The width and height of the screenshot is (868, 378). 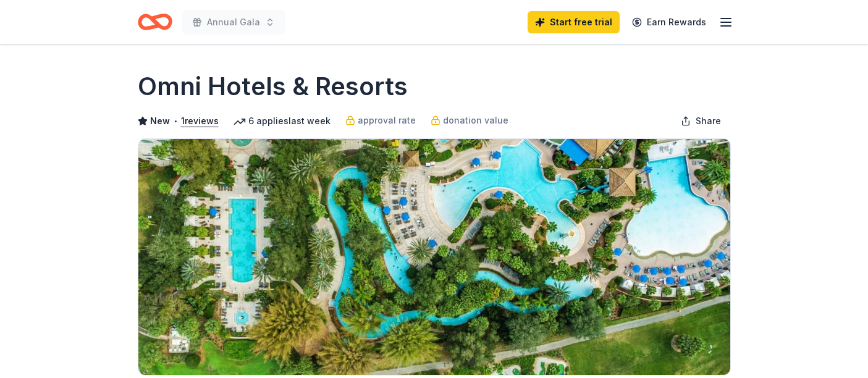 What do you see at coordinates (475, 121) in the screenshot?
I see `span: donation value` at bounding box center [475, 121].